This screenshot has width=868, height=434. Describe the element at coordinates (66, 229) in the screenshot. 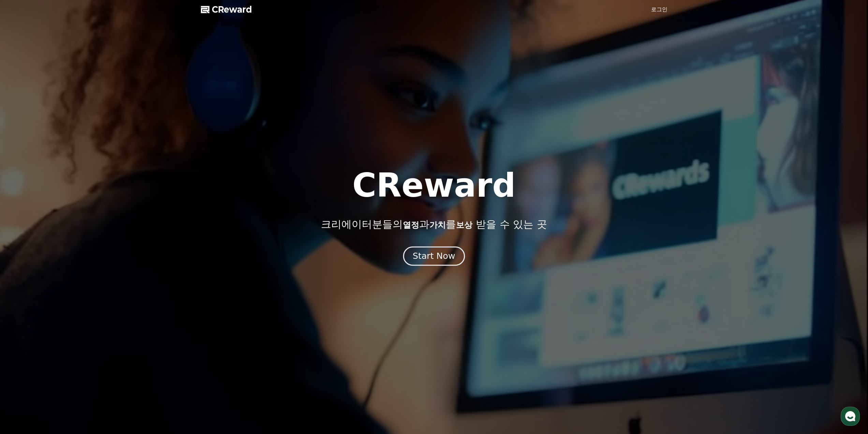

I see `span: 대화` at that location.